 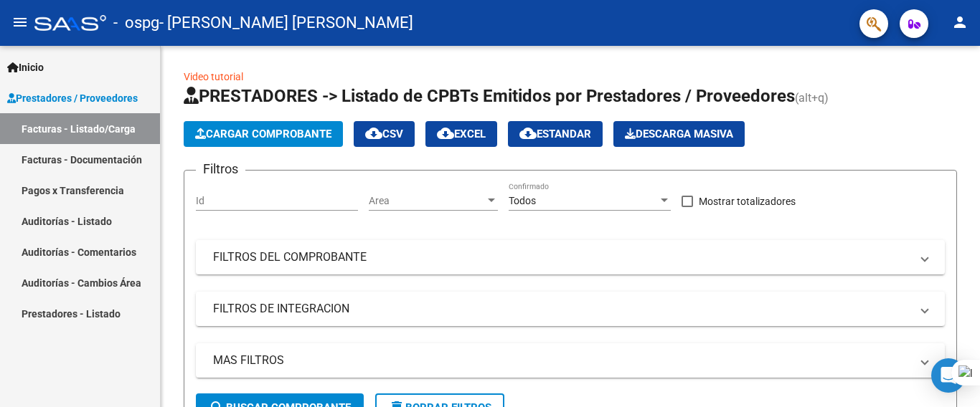 What do you see at coordinates (570, 309) in the screenshot?
I see `mat-expansion-panel-header: FILTROS DE INTEGRACION` at bounding box center [570, 309].